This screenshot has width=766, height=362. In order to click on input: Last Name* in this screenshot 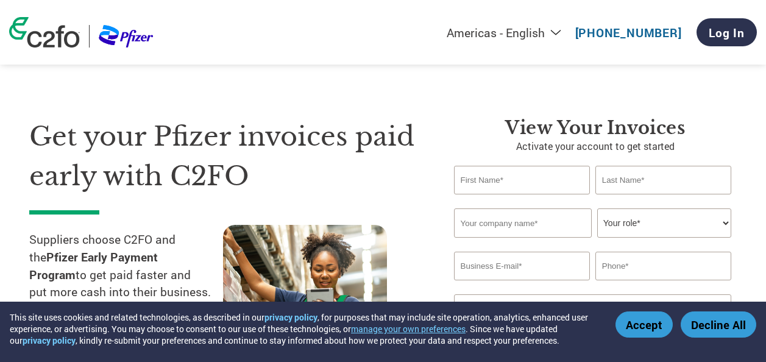, I will do `click(663, 180)`.